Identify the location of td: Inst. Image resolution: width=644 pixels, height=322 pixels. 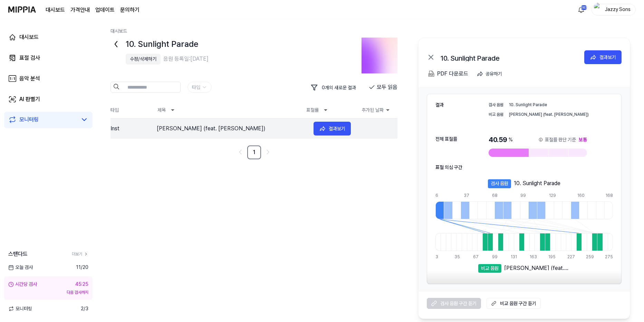
(131, 129).